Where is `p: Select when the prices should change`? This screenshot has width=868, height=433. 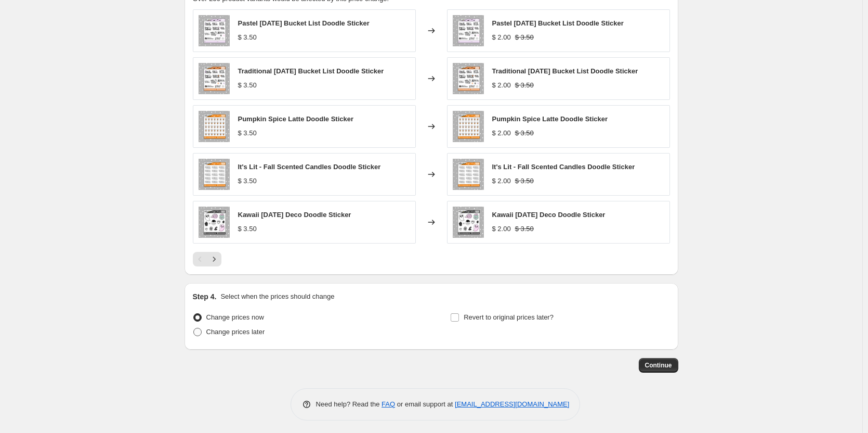 p: Select when the prices should change is located at coordinates (277, 297).